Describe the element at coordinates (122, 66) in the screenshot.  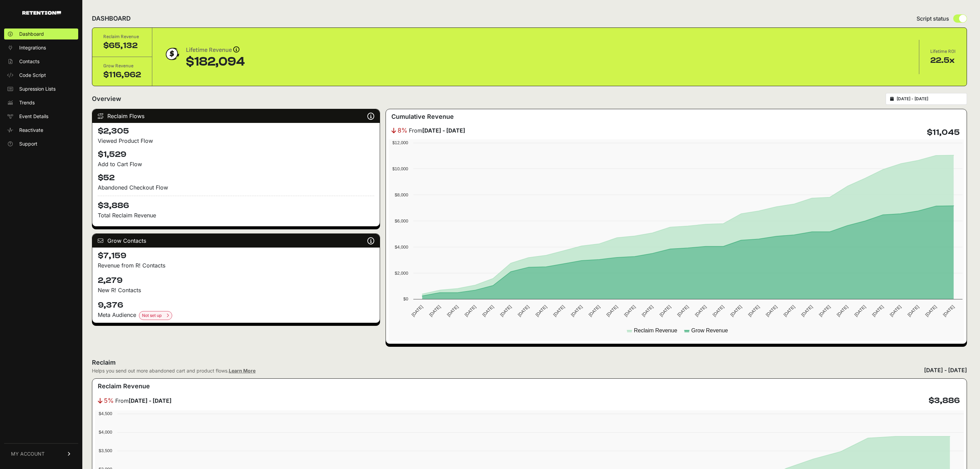
I see `div: Grow Revenue` at that location.